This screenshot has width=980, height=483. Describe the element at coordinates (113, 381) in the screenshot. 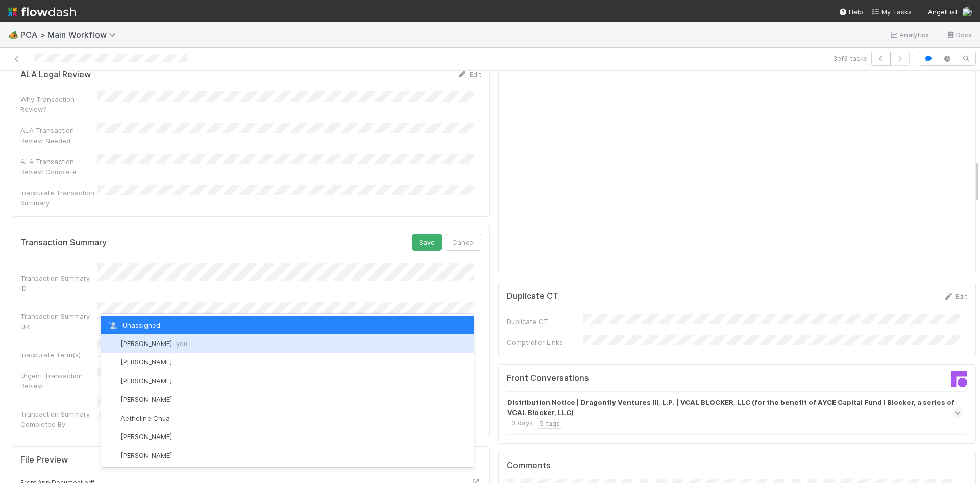

I see `img: avatar_1d14498f-6309-4f08-8780-588779e5ce37.png` at that location.